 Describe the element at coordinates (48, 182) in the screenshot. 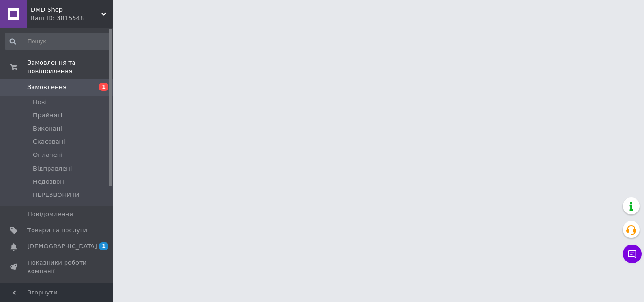

I see `span: Недозвон` at that location.